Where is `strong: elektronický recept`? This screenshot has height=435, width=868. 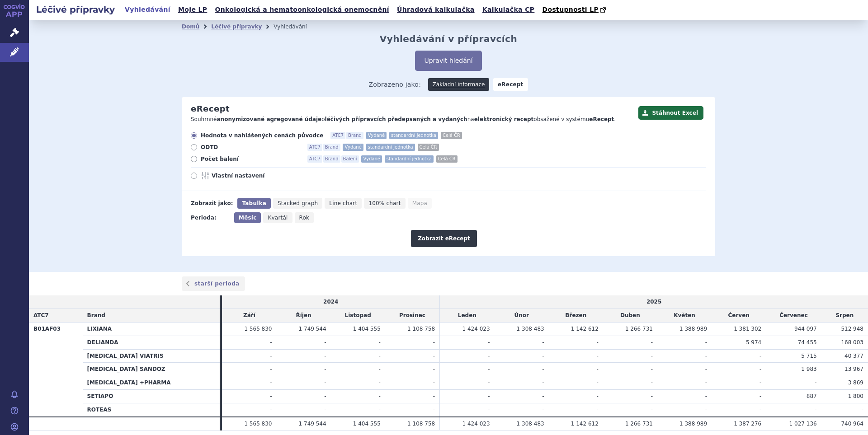 strong: elektronický recept is located at coordinates (504, 119).